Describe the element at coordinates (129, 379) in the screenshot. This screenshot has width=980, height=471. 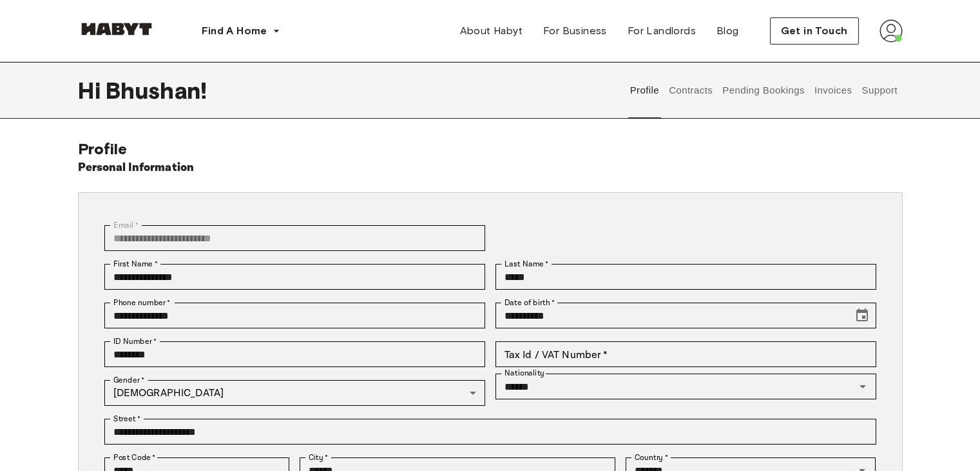
I see `label: Gender` at that location.